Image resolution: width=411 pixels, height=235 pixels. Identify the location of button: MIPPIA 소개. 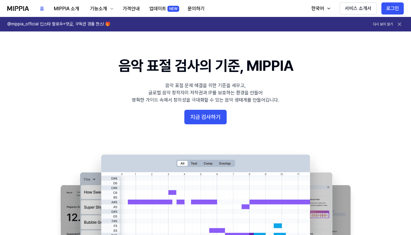
(66, 9).